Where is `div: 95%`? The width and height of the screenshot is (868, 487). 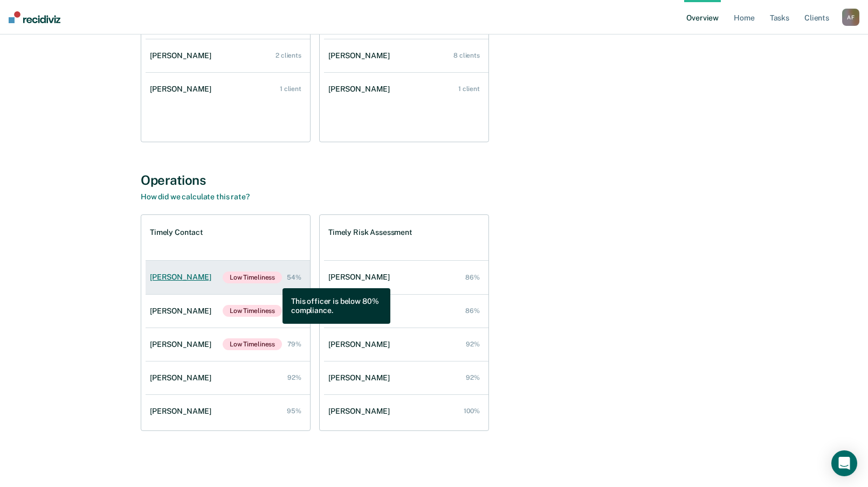 div: 95% is located at coordinates (293, 411).